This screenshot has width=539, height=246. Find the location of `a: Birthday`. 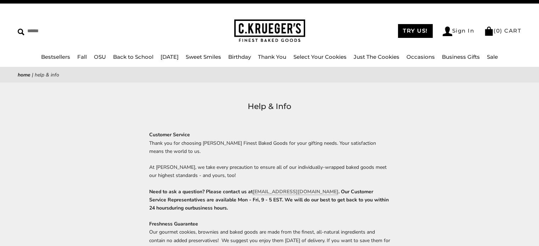

a: Birthday is located at coordinates (240, 57).